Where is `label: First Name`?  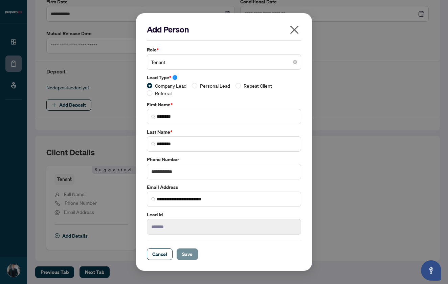 label: First Name is located at coordinates (224, 104).